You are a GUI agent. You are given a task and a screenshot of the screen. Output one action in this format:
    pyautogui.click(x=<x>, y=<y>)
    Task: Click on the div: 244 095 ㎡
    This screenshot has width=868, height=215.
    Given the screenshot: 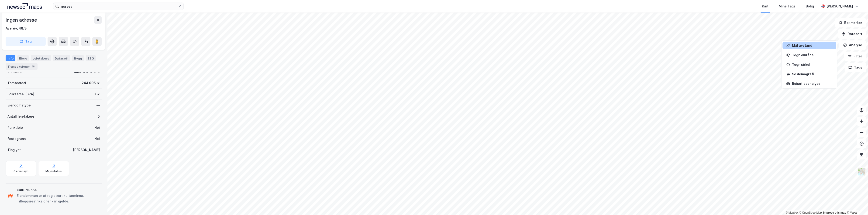 What is the action you would take?
    pyautogui.click(x=91, y=83)
    